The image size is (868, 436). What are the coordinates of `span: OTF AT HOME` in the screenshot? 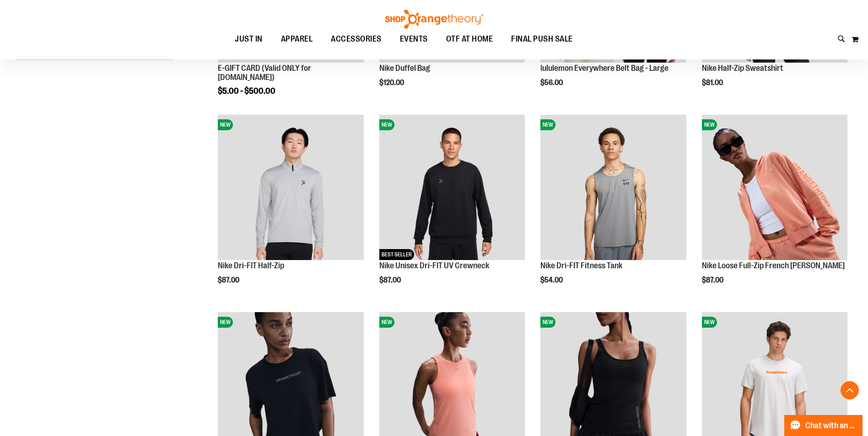 It's located at (469, 39).